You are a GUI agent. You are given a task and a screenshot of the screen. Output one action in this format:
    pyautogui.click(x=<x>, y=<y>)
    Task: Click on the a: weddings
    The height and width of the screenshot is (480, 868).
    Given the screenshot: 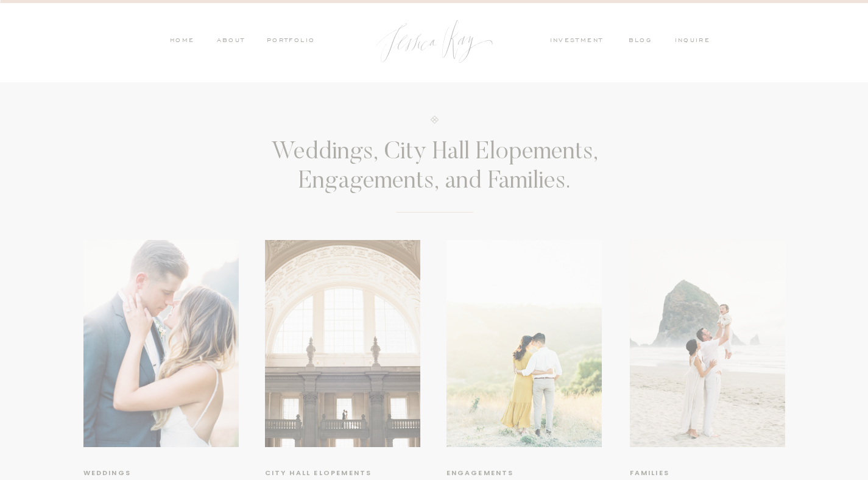 What is the action you would take?
    pyautogui.click(x=134, y=473)
    